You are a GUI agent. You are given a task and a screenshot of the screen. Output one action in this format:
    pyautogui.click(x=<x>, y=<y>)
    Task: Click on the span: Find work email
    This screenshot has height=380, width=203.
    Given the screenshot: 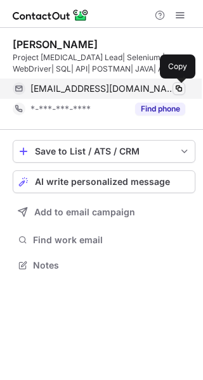 What is the action you would take?
    pyautogui.click(x=112, y=240)
    